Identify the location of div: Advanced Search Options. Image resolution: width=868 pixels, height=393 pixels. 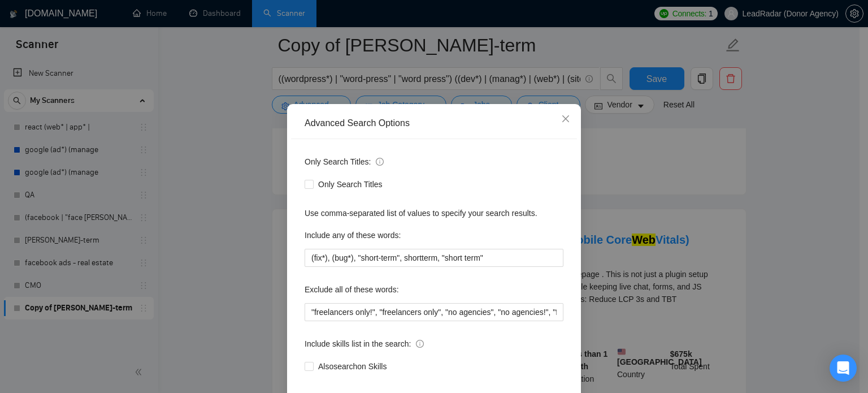
(434, 123).